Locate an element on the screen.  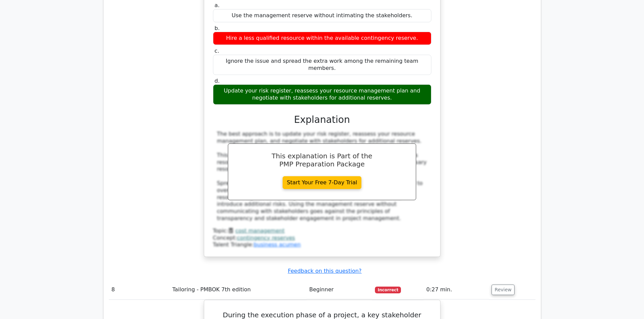
div: Ignore the issue and spread the extra work among the remaining team members. is located at coordinates (322, 65).